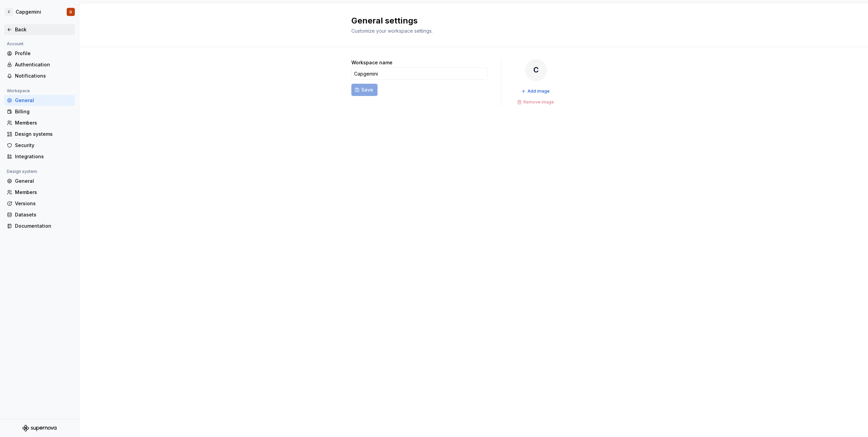  What do you see at coordinates (538, 91) in the screenshot?
I see `span: Add image` at bounding box center [538, 91].